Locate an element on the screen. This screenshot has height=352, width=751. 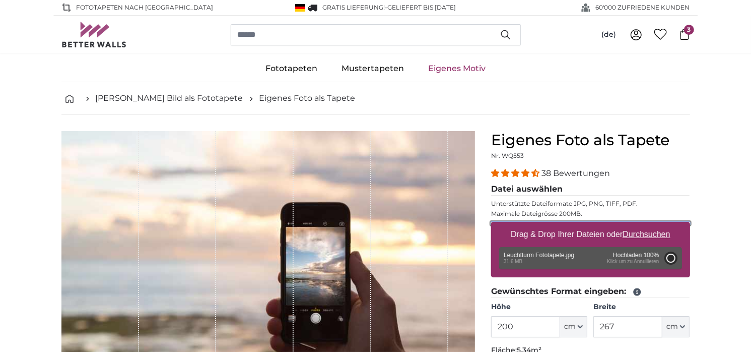
legend: Datei auswählen is located at coordinates (591, 189).